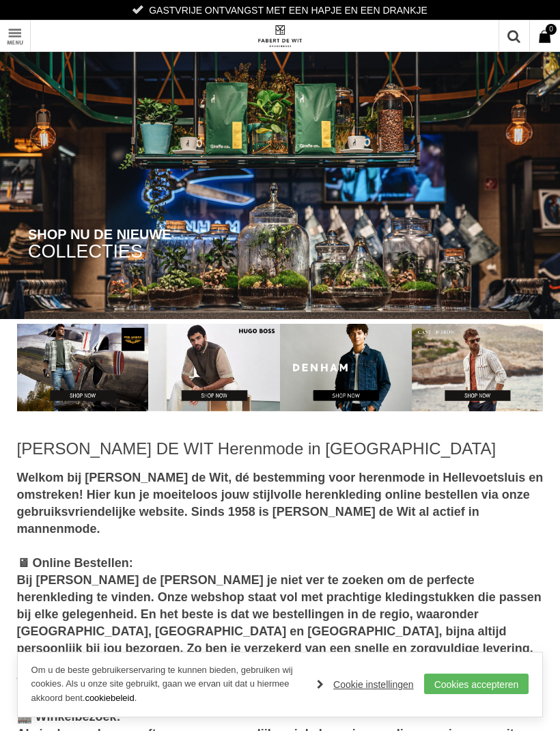  I want to click on a: Fabert de Wit, so click(280, 35).